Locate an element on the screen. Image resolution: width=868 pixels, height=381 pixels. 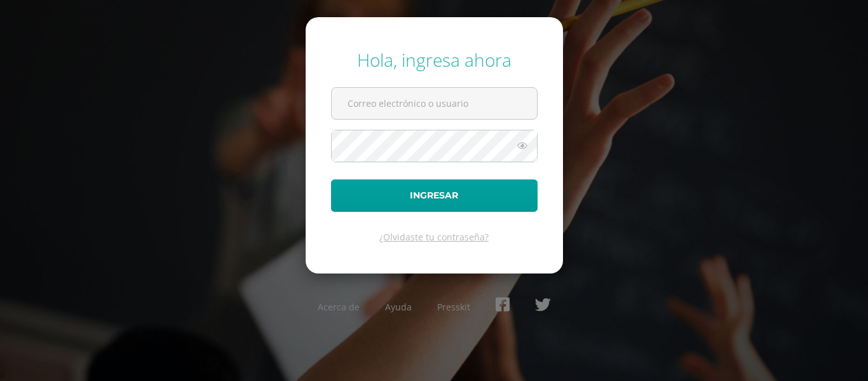
div: Hola, ingresa ahora is located at coordinates (434, 60).